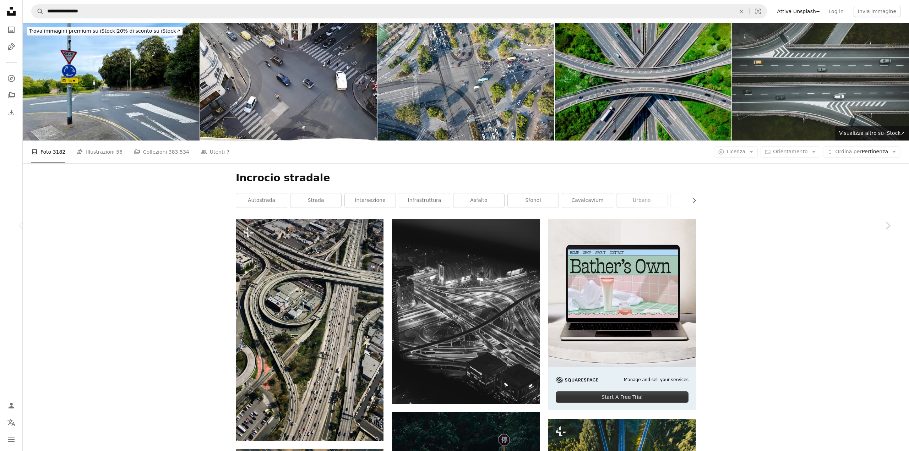 This screenshot has height=451, width=909. Describe the element at coordinates (310, 330) in the screenshot. I see `img: una vista aerea di un incrocio autostradale con più corsie` at that location.